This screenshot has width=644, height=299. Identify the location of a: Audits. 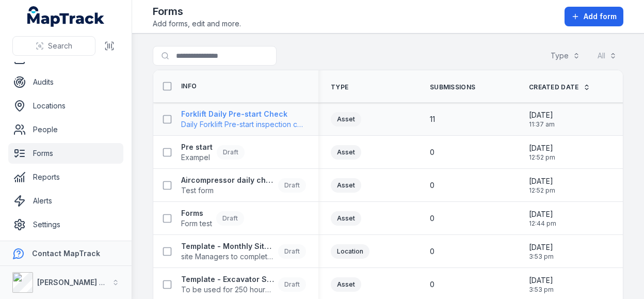
(65, 82).